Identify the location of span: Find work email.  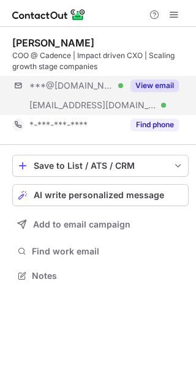
(108, 252).